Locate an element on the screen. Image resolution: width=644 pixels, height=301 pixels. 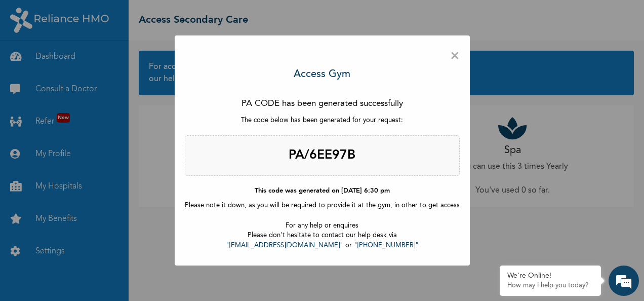
p: The code below has been generated for your request: is located at coordinates (322, 121).